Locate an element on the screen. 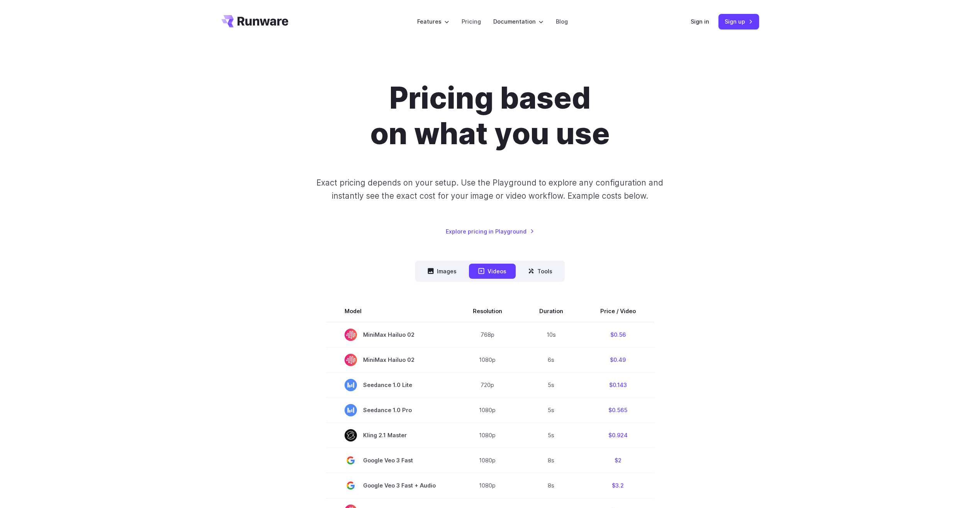  td: 10s is located at coordinates (551, 334).